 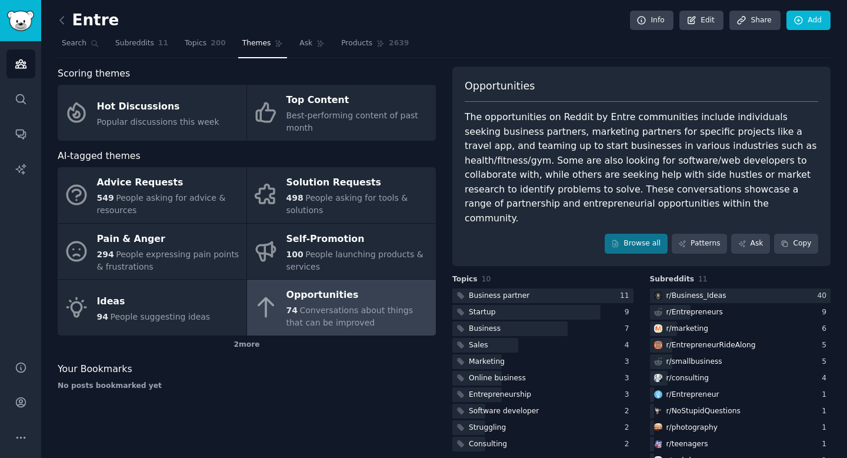 What do you see at coordinates (358, 183) in the screenshot?
I see `div: Solution Requests` at bounding box center [358, 183].